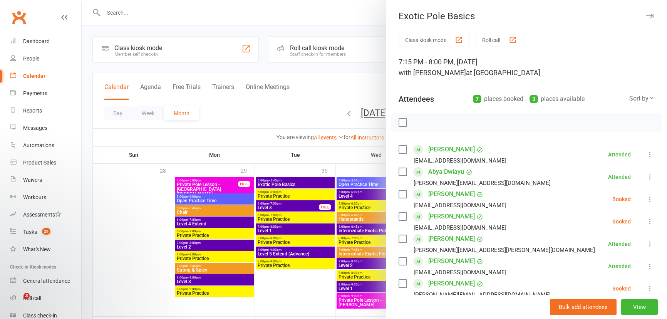 Image resolution: width=667 pixels, height=319 pixels. Describe the element at coordinates (446, 172) in the screenshot. I see `a: Abya Dwiayu` at that location.